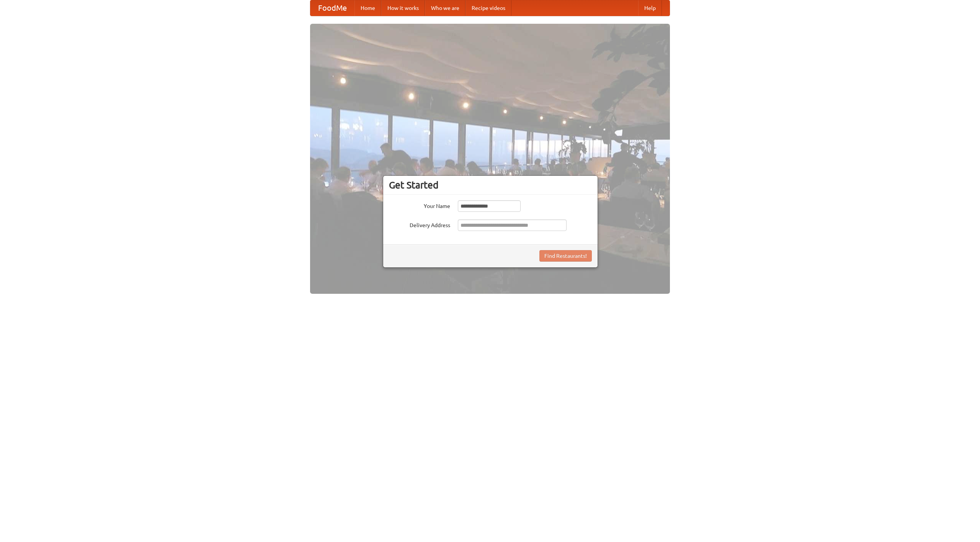  Describe the element at coordinates (368, 8) in the screenshot. I see `a: Home` at that location.